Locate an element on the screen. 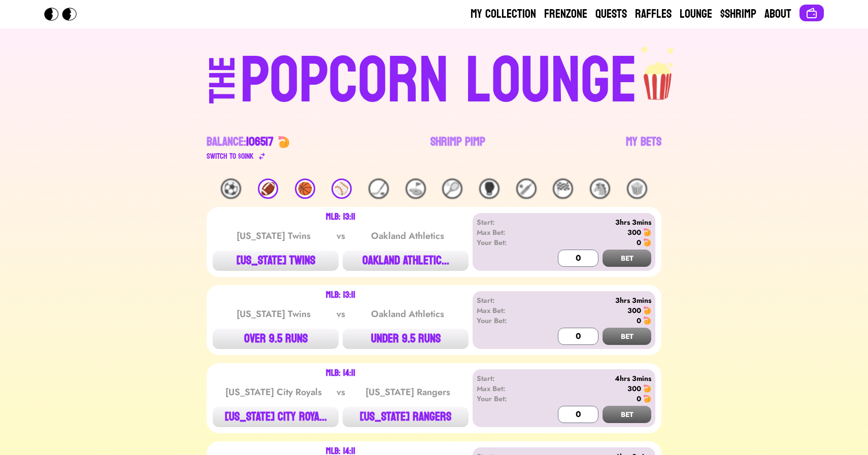 This screenshot has height=455, width=868. div: THE is located at coordinates (222, 90).